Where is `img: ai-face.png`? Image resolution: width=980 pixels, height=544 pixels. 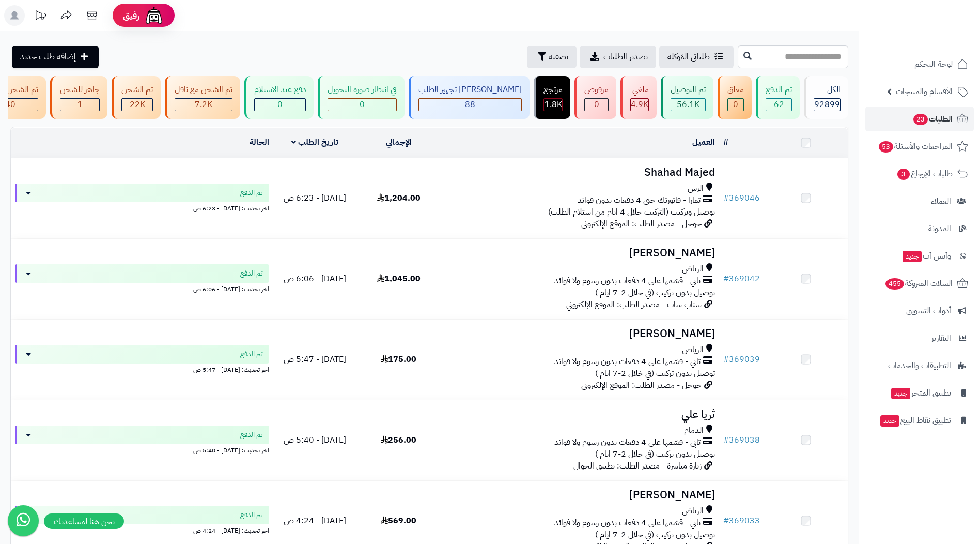 img: ai-face.png is located at coordinates (154, 15).